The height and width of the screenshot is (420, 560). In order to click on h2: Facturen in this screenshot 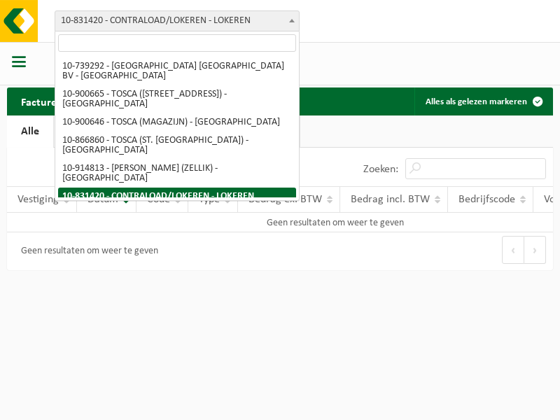, I will do `click(42, 101)`.